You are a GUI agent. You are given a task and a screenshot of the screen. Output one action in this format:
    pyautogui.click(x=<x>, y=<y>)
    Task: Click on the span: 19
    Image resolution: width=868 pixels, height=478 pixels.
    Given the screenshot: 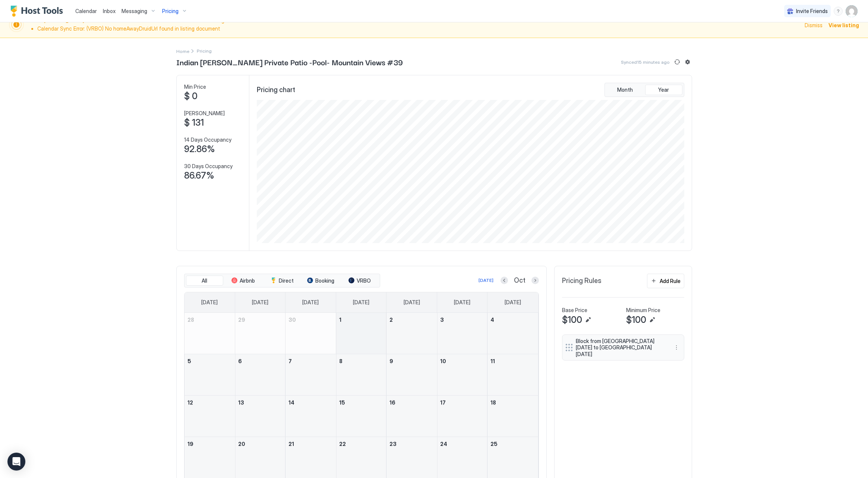 What is the action you would take?
    pyautogui.click(x=191, y=444)
    